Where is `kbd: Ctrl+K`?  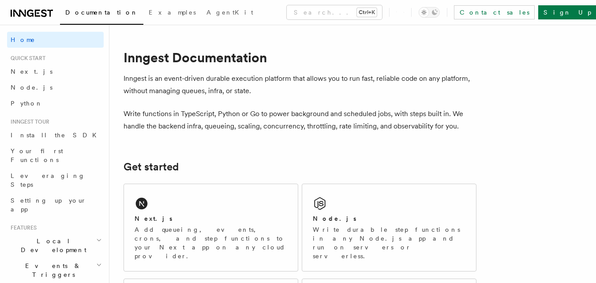
kbd: Ctrl+K is located at coordinates (367, 12).